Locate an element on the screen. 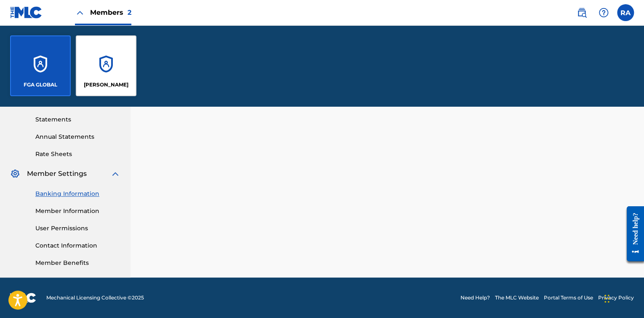  span: Member Settings is located at coordinates (57, 174).